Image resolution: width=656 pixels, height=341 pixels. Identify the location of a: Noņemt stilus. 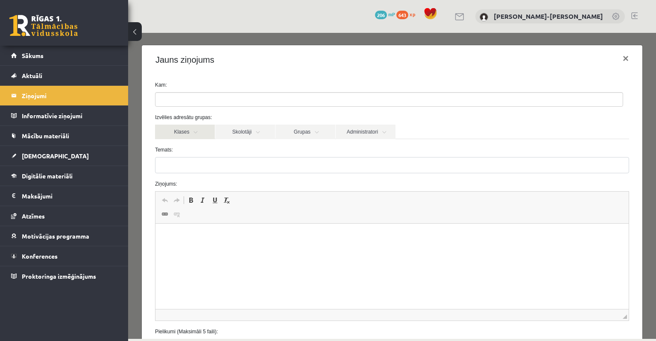
(99, 167).